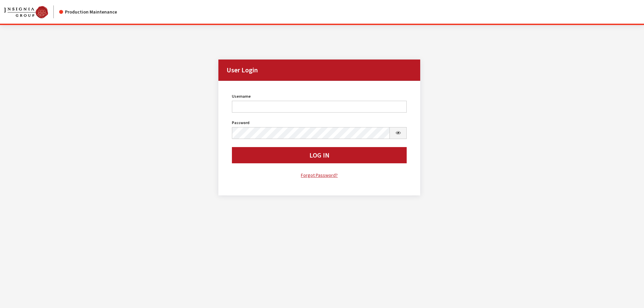  I want to click on a: Forgot Password?, so click(320, 175).